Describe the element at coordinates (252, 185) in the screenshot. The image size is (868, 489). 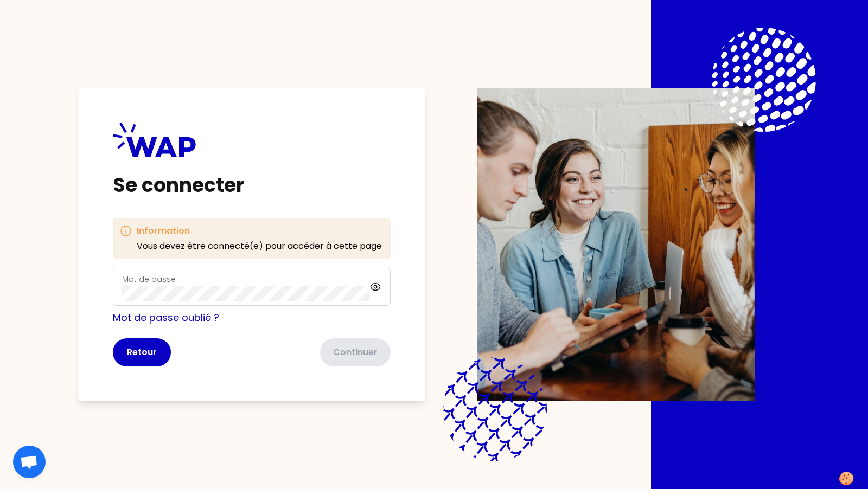
I see `h1: Se connecter` at that location.